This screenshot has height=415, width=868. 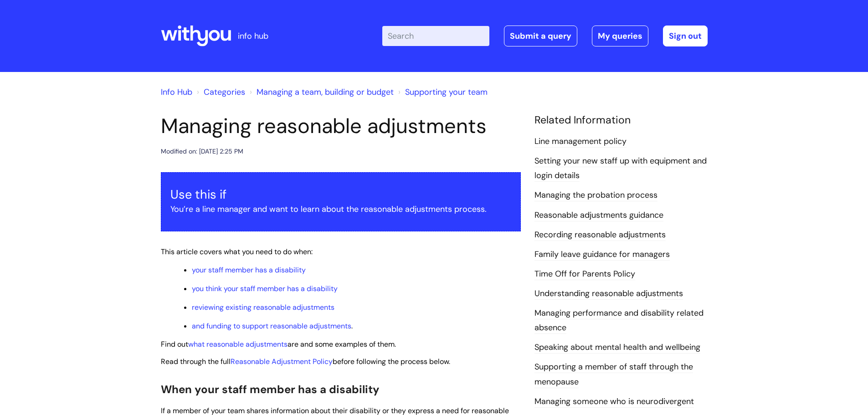 What do you see at coordinates (279, 344) in the screenshot?
I see `span: Find out are and some examples of them.` at bounding box center [279, 344].